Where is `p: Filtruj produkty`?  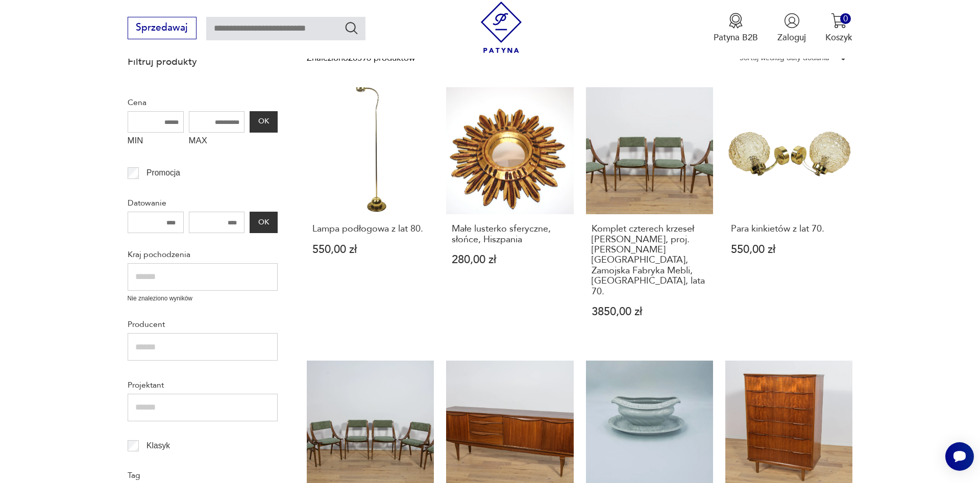
p: Filtruj produkty is located at coordinates (203, 62).